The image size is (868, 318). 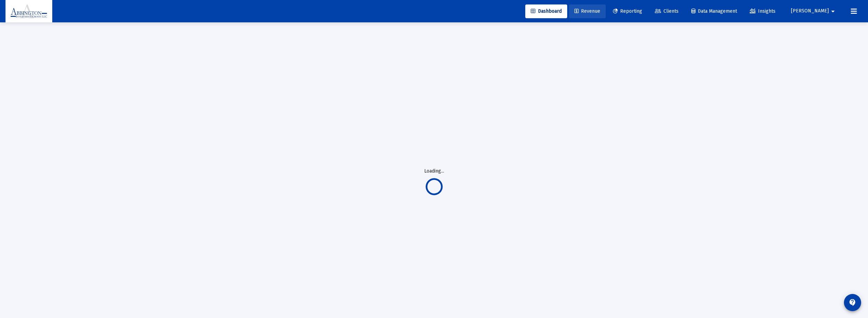 What do you see at coordinates (627, 11) in the screenshot?
I see `span: Reporting` at bounding box center [627, 11].